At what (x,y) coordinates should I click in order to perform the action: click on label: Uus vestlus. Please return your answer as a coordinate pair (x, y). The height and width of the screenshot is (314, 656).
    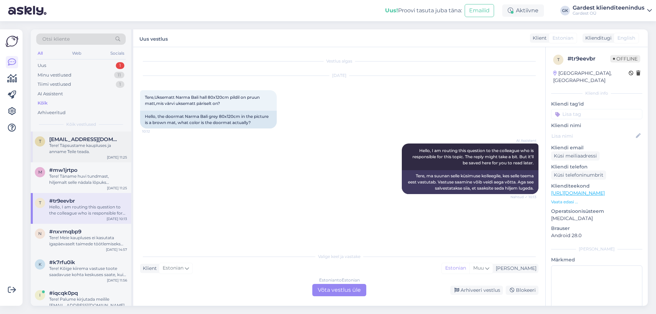
    Looking at the image, I should click on (153, 38).